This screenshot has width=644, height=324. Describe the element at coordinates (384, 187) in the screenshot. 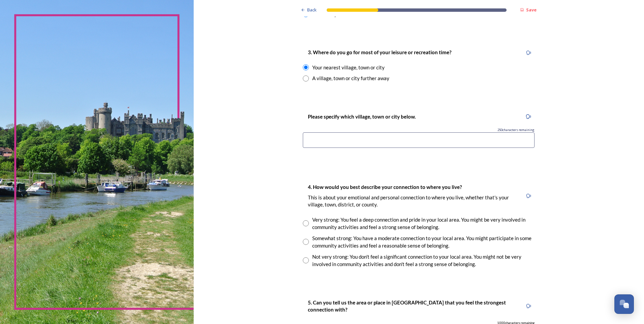

I see `strong: 4. How would you best describe your connection to where you live?` at that location.